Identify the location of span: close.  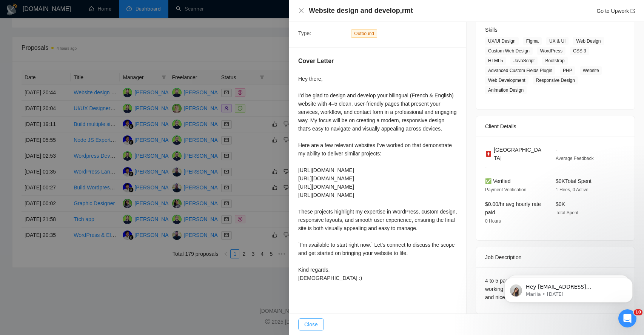
(301, 10).